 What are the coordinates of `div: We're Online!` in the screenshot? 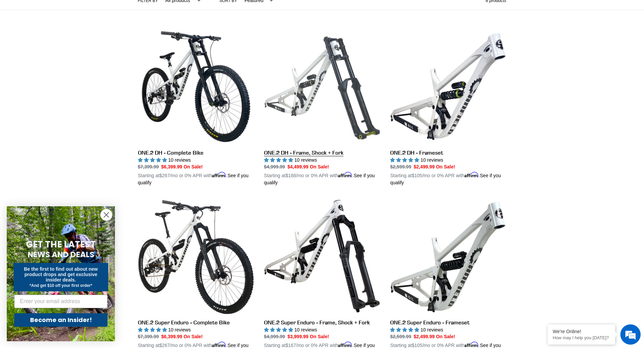 It's located at (582, 331).